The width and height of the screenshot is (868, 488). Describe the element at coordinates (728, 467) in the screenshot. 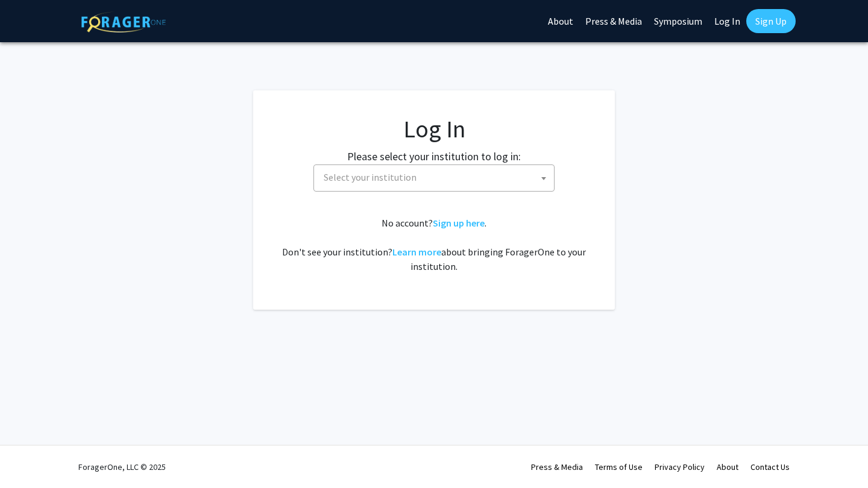

I see `a: About` at that location.